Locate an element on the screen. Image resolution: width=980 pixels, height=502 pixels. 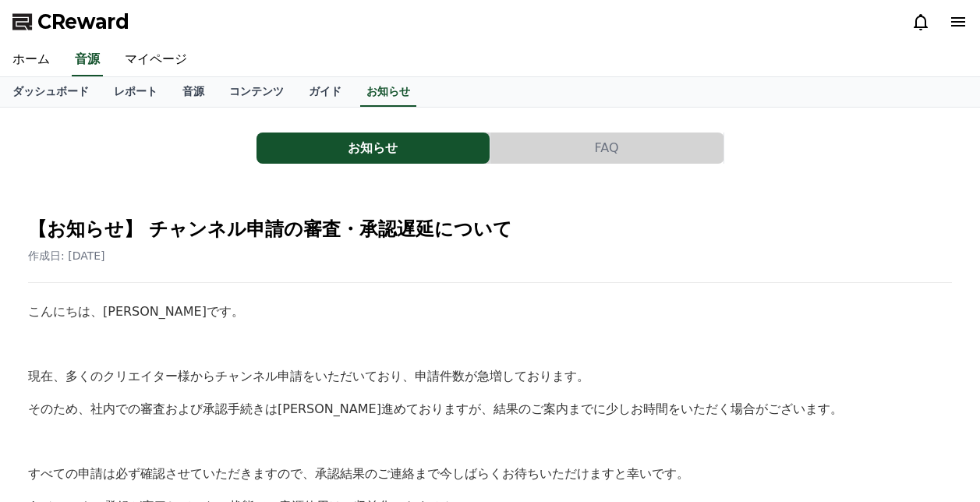
a: レポート is located at coordinates (136, 92).